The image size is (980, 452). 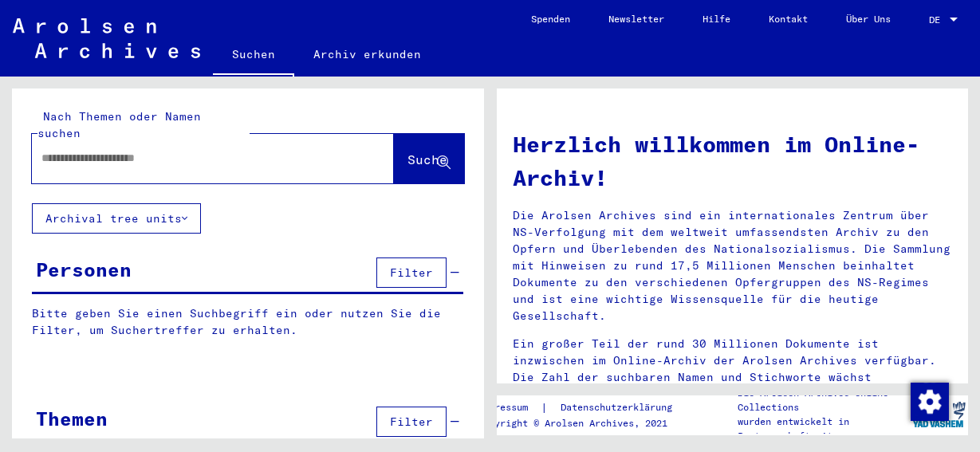 What do you see at coordinates (116, 218) in the screenshot?
I see `button: Archival tree units` at bounding box center [116, 218].